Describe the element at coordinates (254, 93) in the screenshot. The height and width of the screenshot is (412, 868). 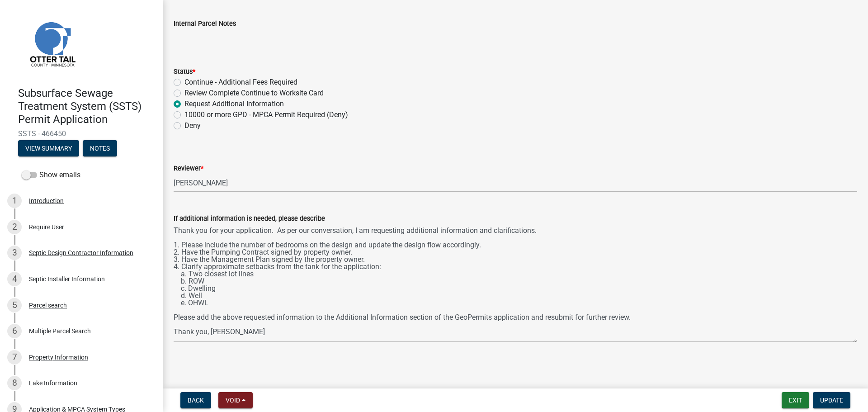
I see `label: Review Complete Continue to Worksite Card` at that location.